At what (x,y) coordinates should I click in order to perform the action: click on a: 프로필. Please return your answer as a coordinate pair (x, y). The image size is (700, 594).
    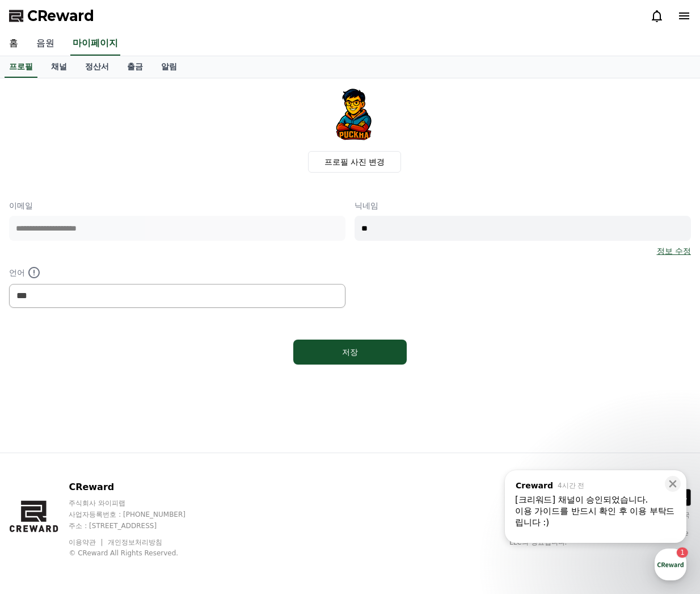
    Looking at the image, I should click on (21, 67).